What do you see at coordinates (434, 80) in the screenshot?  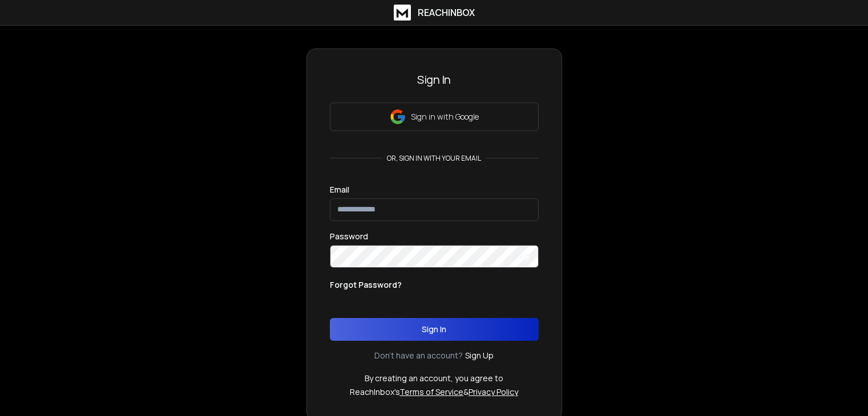 I see `h3: Sign In` at bounding box center [434, 80].